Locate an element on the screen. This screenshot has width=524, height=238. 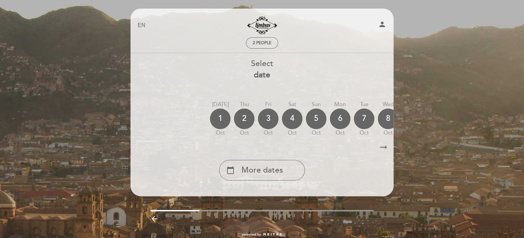
div: Tue is located at coordinates (364, 104).